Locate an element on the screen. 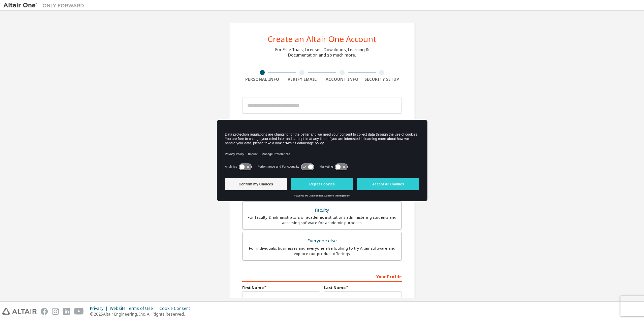 This screenshot has height=321, width=644. div: Cookie Consent is located at coordinates (176, 308).